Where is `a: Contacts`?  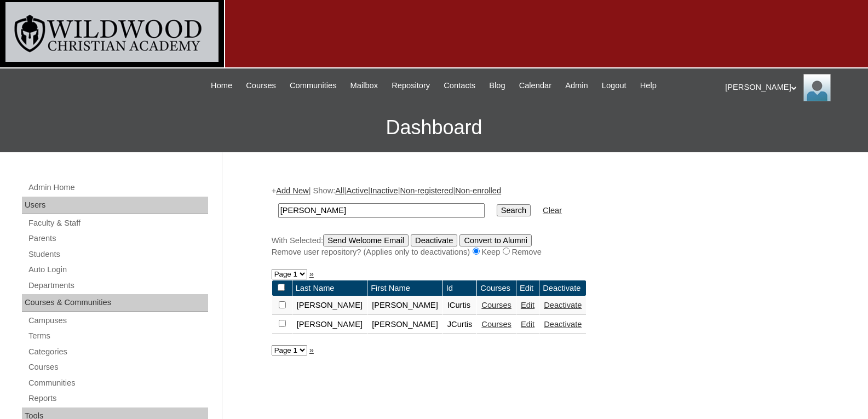
a: Contacts is located at coordinates (460, 85).